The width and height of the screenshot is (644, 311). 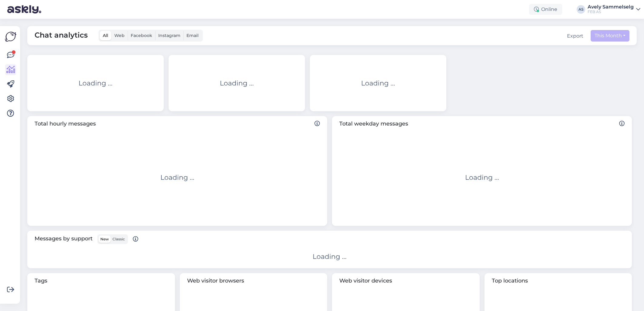 What do you see at coordinates (87, 239) in the screenshot?
I see `span: Messages by support` at bounding box center [87, 239].